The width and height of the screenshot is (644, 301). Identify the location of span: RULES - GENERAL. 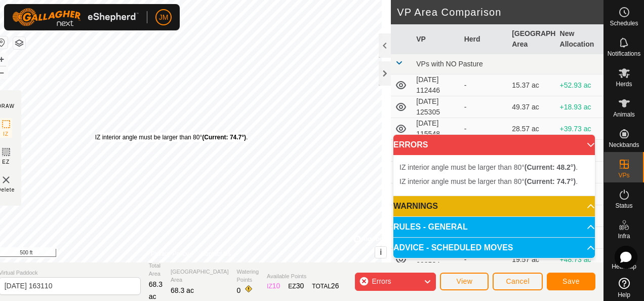
(430, 227).